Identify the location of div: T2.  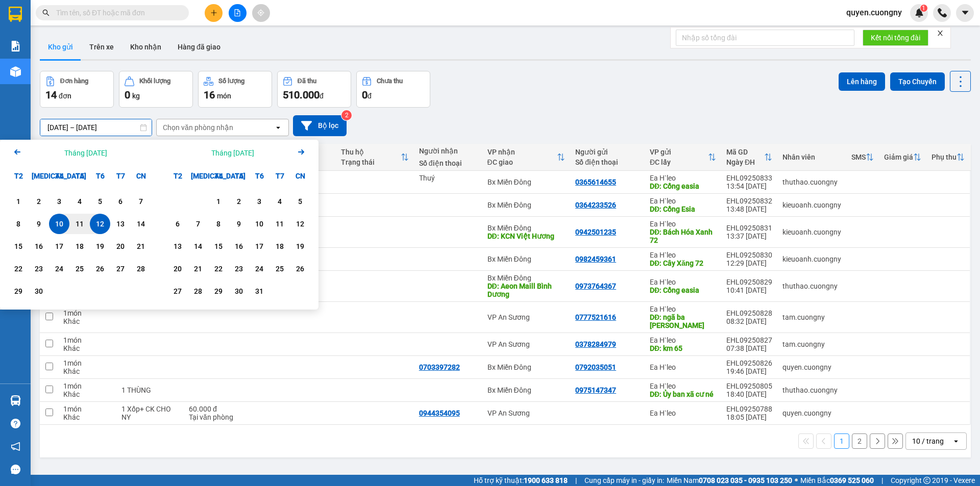
(19, 176).